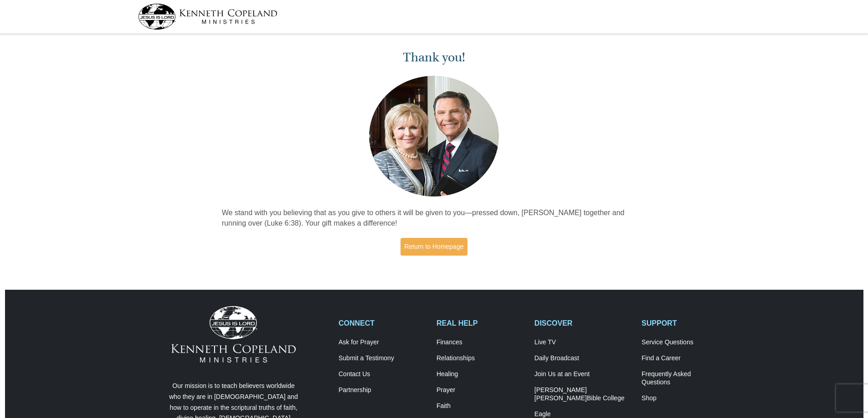 This screenshot has height=418, width=868. What do you see at coordinates (383, 343) in the screenshot?
I see `a: Ask for Prayer` at bounding box center [383, 343].